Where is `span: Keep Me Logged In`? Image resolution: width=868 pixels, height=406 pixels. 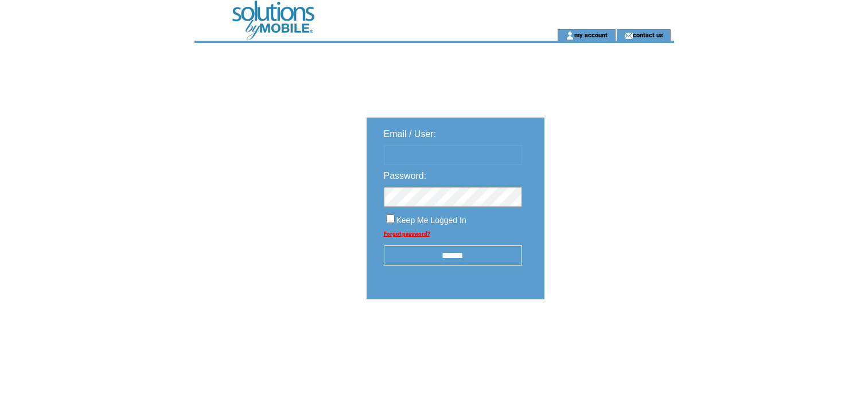
span: Keep Me Logged In is located at coordinates (432, 220).